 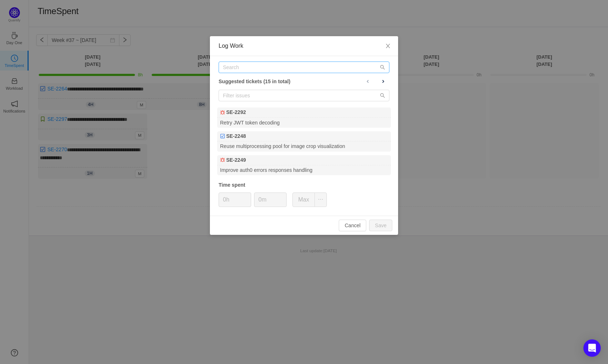 I want to click on button: Cancel, so click(x=352, y=226).